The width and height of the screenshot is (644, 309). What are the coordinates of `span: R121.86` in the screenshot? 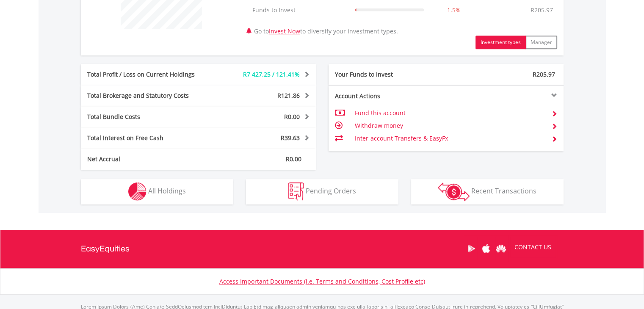 It's located at (289, 95).